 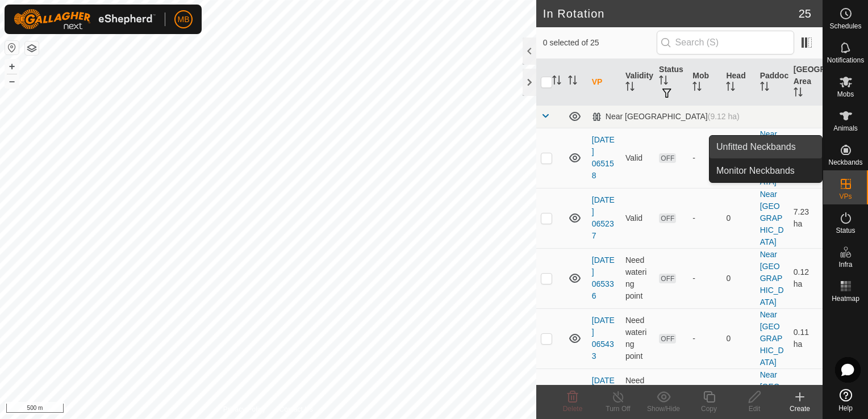 What do you see at coordinates (637, 83) in the screenshot?
I see `th: Validity` at bounding box center [637, 83].